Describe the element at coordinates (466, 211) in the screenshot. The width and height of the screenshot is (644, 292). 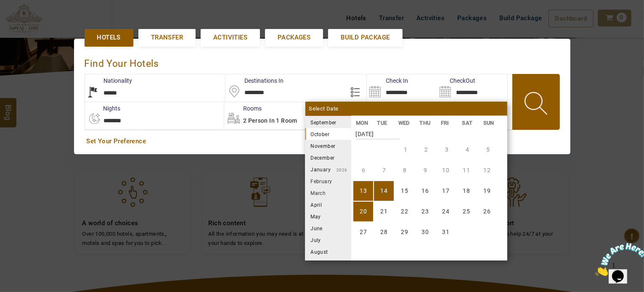
I see `li: Saturday, 25 October 2025` at that location.